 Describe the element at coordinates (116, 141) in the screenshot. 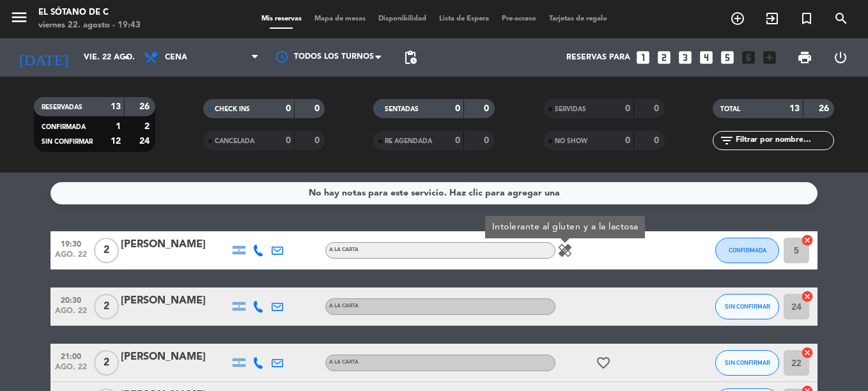

I see `strong: 12` at that location.